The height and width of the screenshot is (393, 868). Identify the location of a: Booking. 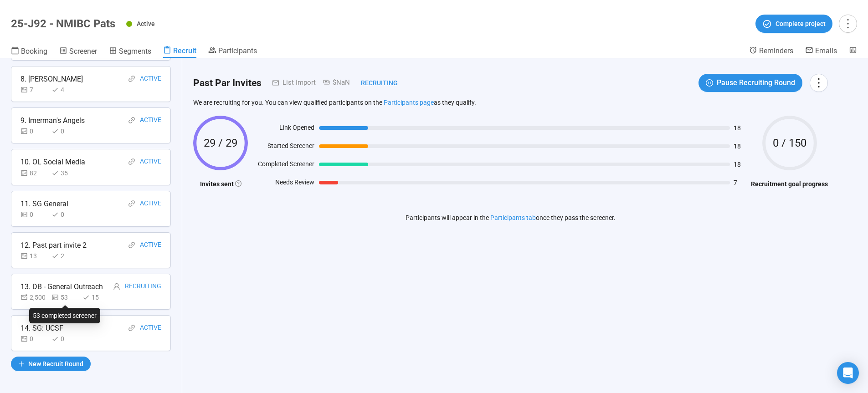
(29, 52).